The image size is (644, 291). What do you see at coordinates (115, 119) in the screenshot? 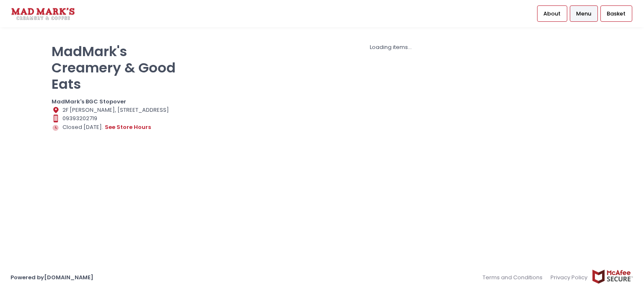
I see `div: 09393202719` at bounding box center [115, 119].